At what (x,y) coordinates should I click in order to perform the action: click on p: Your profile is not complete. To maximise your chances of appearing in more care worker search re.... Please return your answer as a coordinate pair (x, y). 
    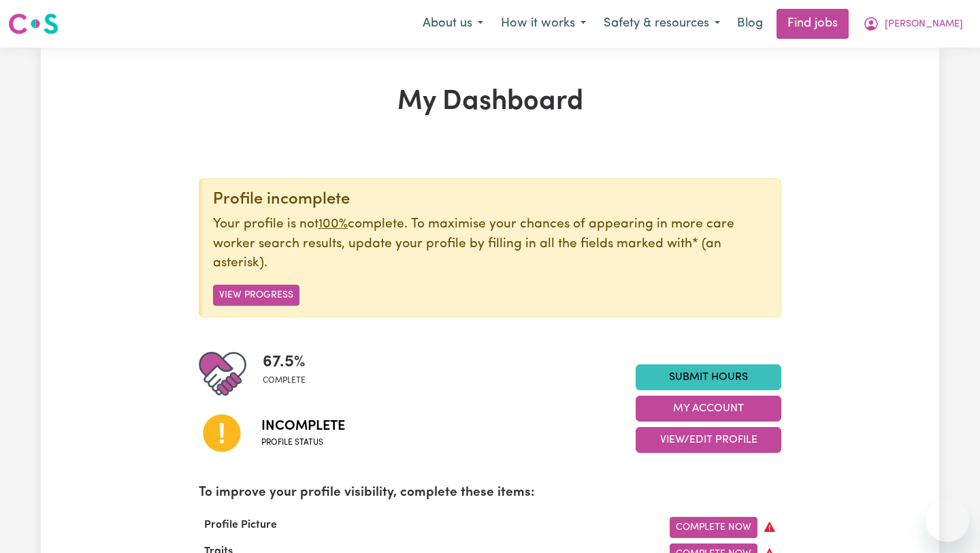
    Looking at the image, I should click on (491, 244).